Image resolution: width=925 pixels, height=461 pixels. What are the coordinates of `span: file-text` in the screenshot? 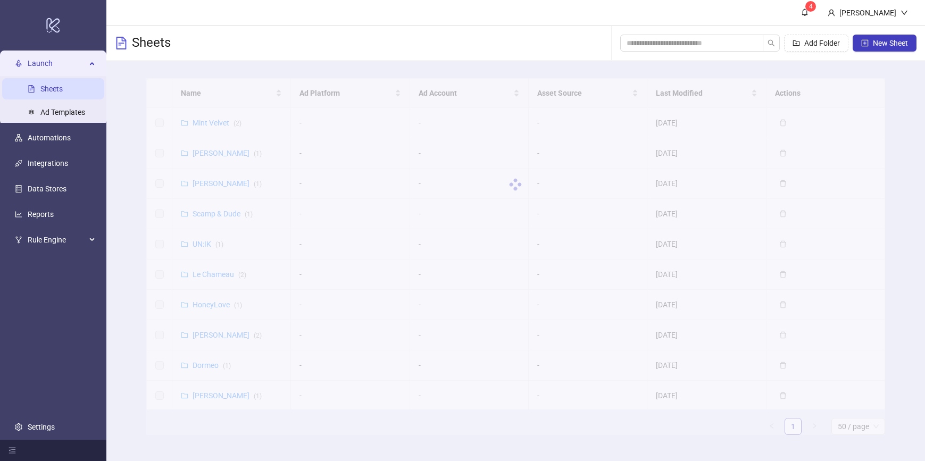 It's located at (121, 43).